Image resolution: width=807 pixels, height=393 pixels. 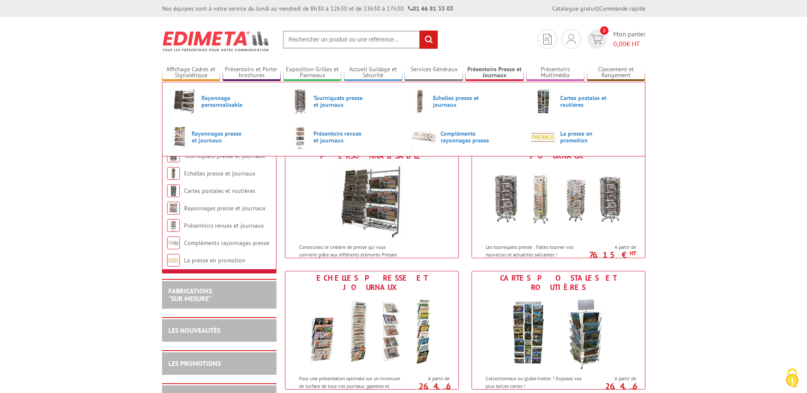 What do you see at coordinates (615, 39) in the screenshot?
I see `a: devis rapide 0 Mon panier 0,00€ HT` at bounding box center [615, 39].